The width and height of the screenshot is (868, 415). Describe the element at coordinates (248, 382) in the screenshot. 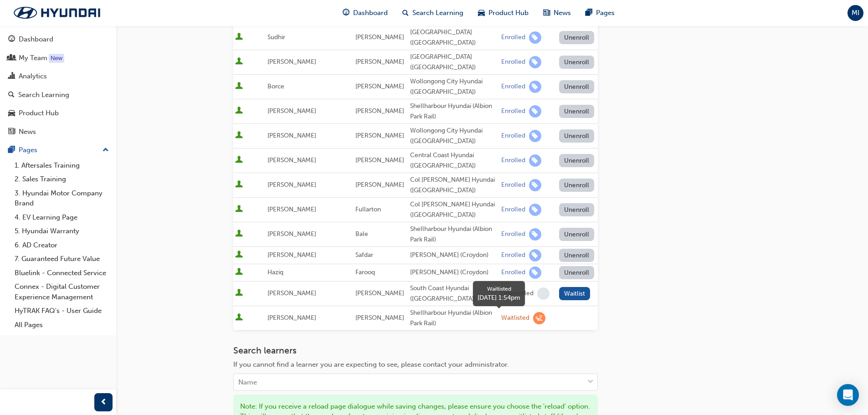

I see `div: Name` at that location.